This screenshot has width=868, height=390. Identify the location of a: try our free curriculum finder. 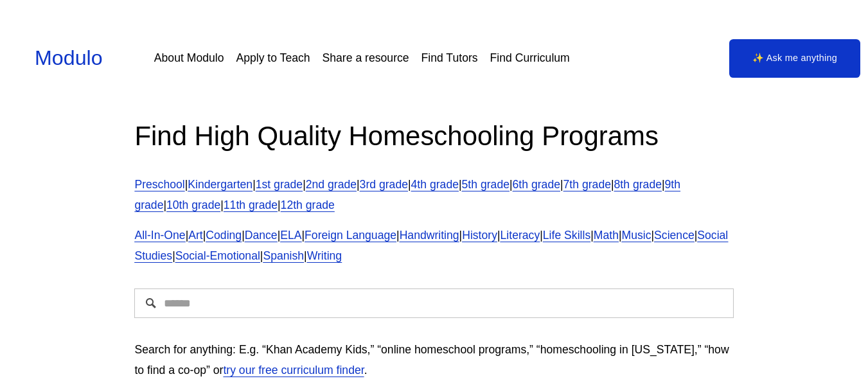
(293, 371).